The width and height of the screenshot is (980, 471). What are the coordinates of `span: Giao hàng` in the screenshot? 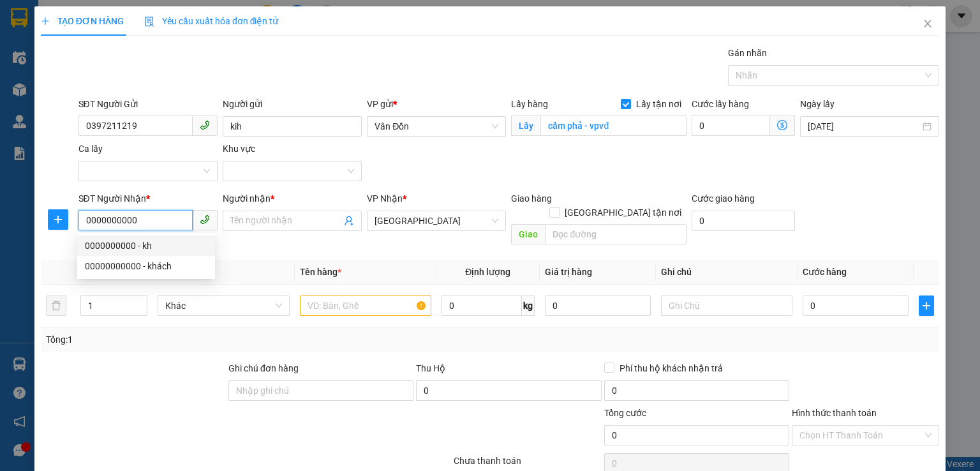 It's located at (532, 199).